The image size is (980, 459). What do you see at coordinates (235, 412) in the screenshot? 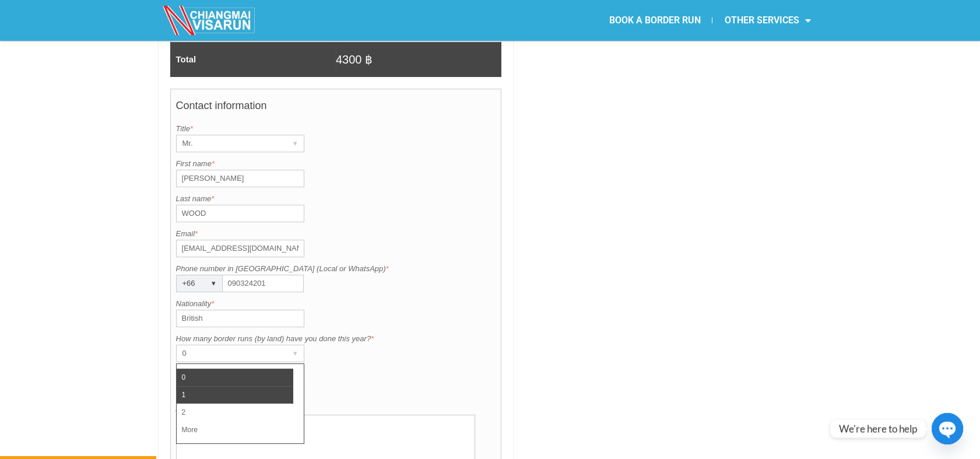
I see `li: 2` at bounding box center [235, 412].